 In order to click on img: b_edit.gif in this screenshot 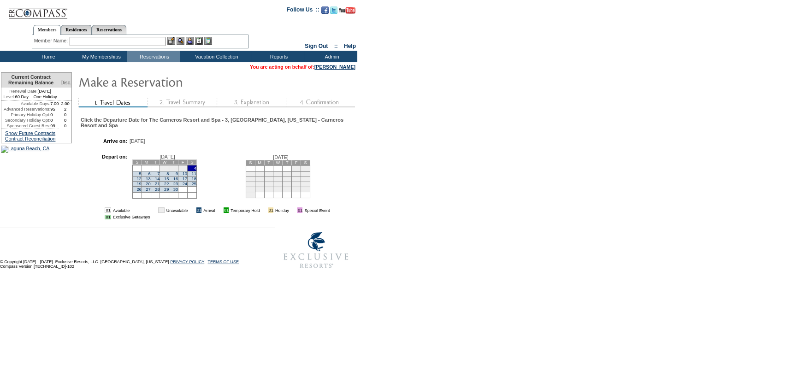, I will do `click(171, 41)`.